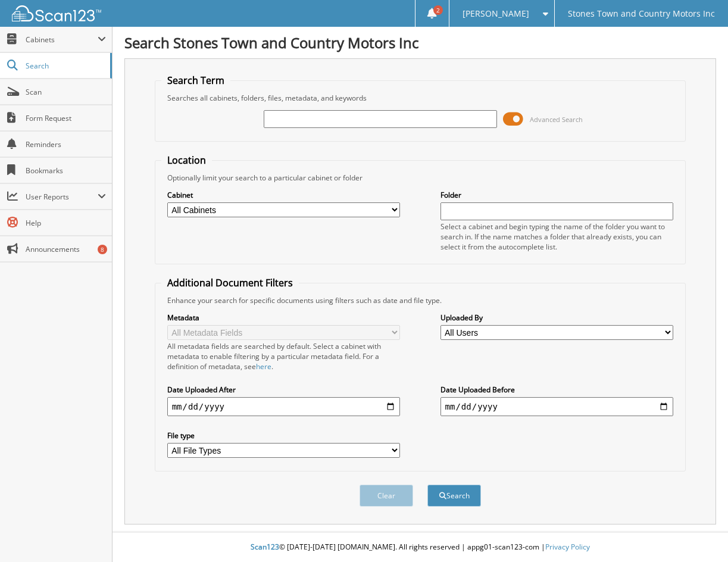  What do you see at coordinates (568, 547) in the screenshot?
I see `a: Privacy Policy` at bounding box center [568, 547].